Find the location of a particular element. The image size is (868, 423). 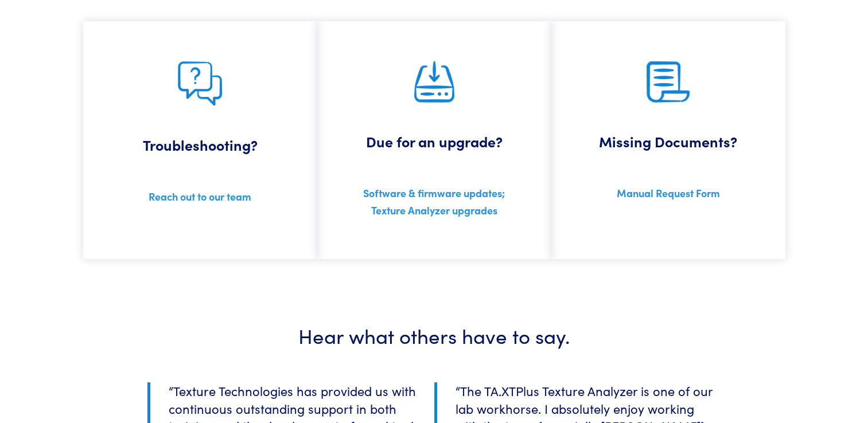

img: upgrade.png is located at coordinates (434, 82).